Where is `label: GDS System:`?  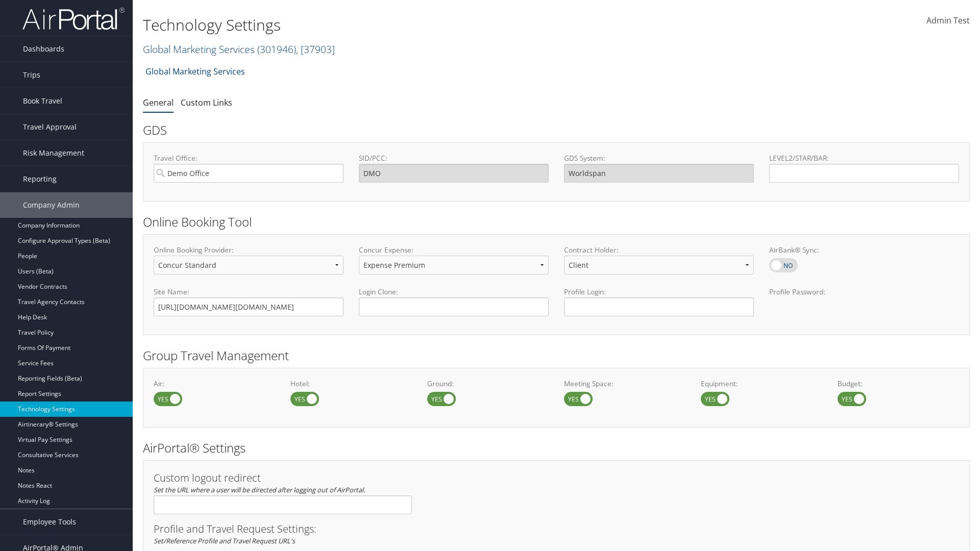
label: GDS System: is located at coordinates (659, 158).